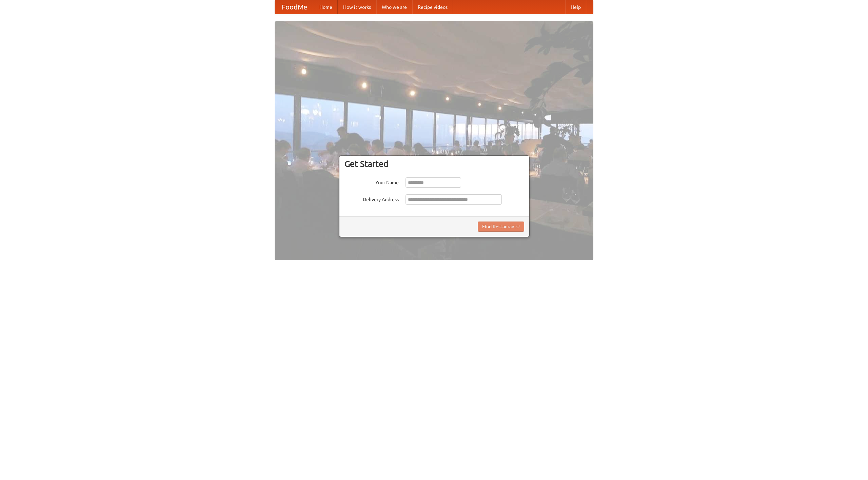  What do you see at coordinates (576, 7) in the screenshot?
I see `a: Help` at bounding box center [576, 7].